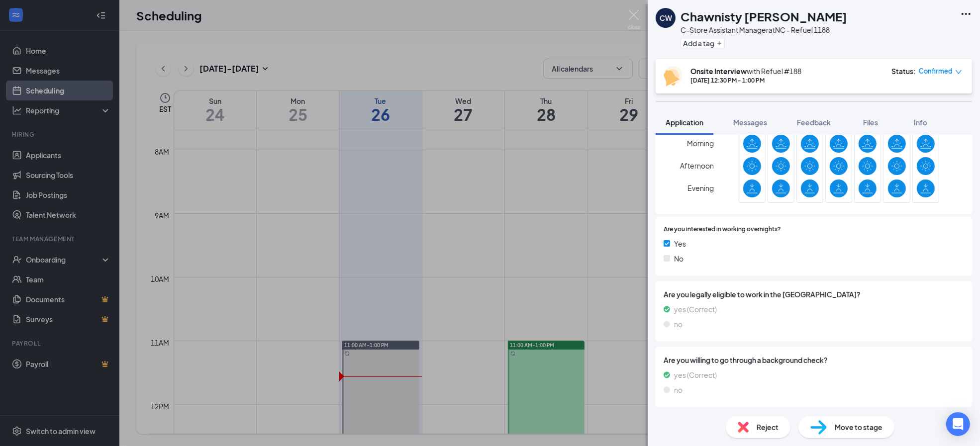 Image resolution: width=980 pixels, height=446 pixels. What do you see at coordinates (700, 188) in the screenshot?
I see `span: Evening` at bounding box center [700, 188].